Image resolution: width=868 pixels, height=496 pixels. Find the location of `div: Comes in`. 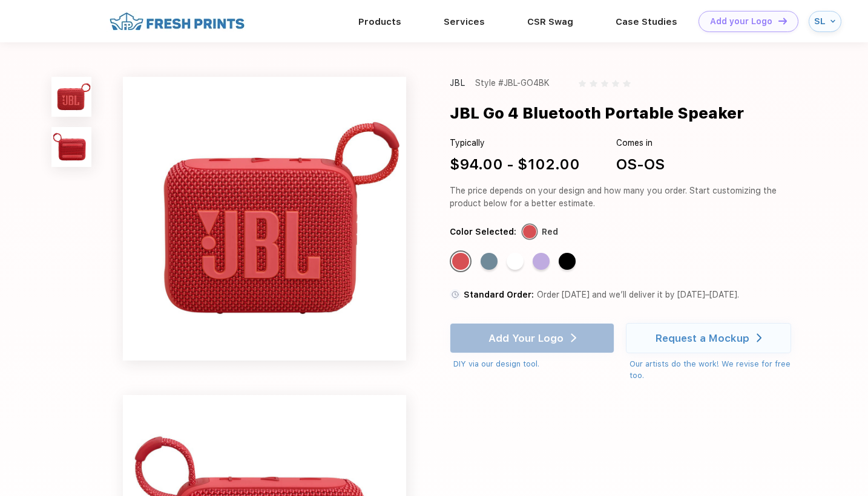

div: Comes in is located at coordinates (640, 142).